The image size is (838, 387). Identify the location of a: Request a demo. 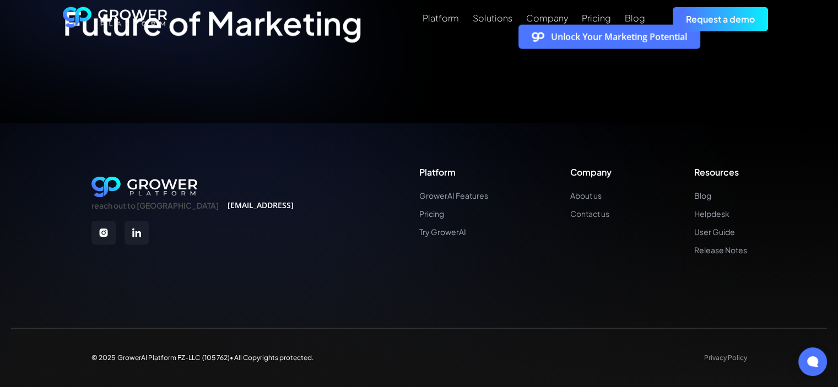
(720, 19).